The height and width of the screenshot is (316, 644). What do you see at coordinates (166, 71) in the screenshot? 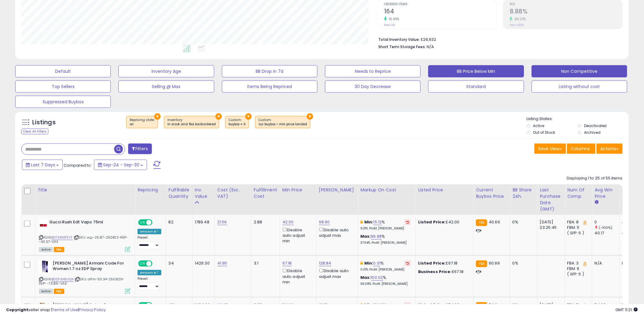
I see `button: Inventory Age` at bounding box center [166, 71].